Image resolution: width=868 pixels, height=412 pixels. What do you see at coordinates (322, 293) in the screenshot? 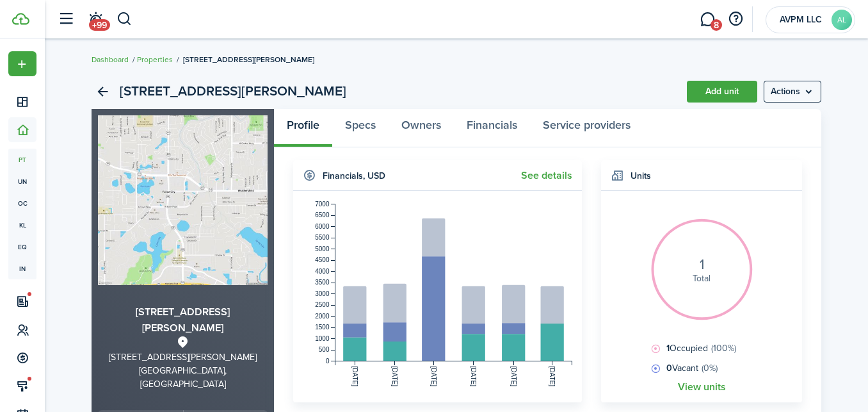
I see `tspan: 3000` at bounding box center [322, 293].